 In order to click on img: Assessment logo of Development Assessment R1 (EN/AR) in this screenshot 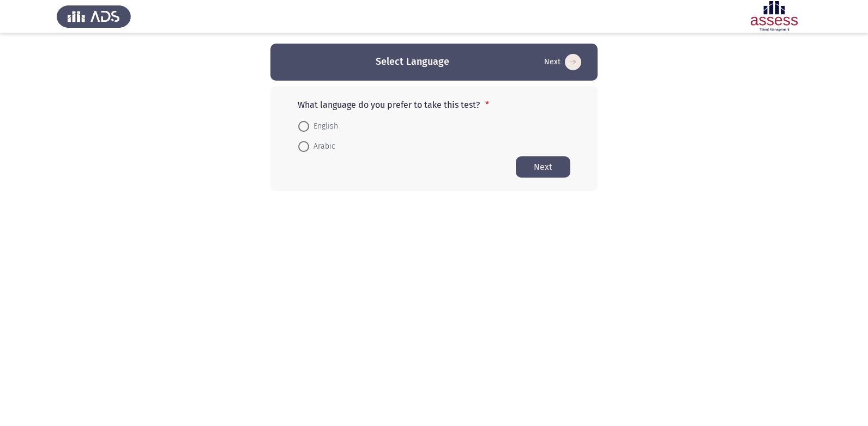, I will do `click(774, 16)`.